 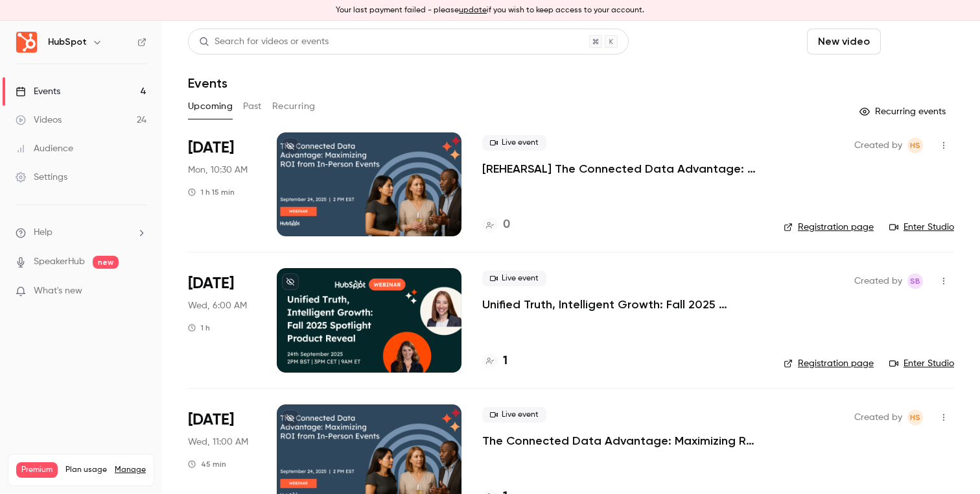 What do you see at coordinates (904, 111) in the screenshot?
I see `button: Recurring events` at bounding box center [904, 111].